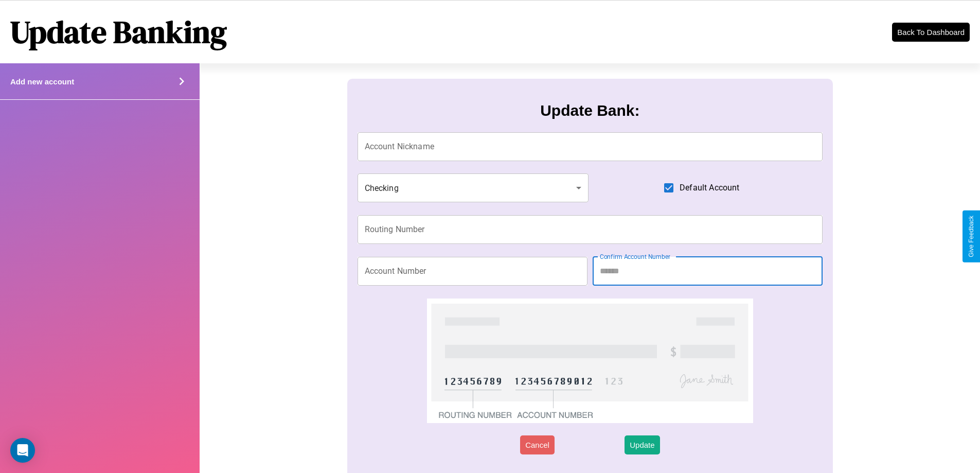 This screenshot has height=473, width=980. Describe the element at coordinates (590, 111) in the screenshot. I see `h3: Update Bank:` at that location.